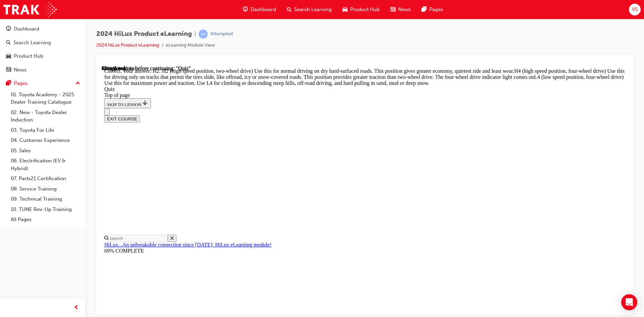 The image size is (644, 317). What do you see at coordinates (43, 83) in the screenshot?
I see `button: Pages` at bounding box center [43, 83].